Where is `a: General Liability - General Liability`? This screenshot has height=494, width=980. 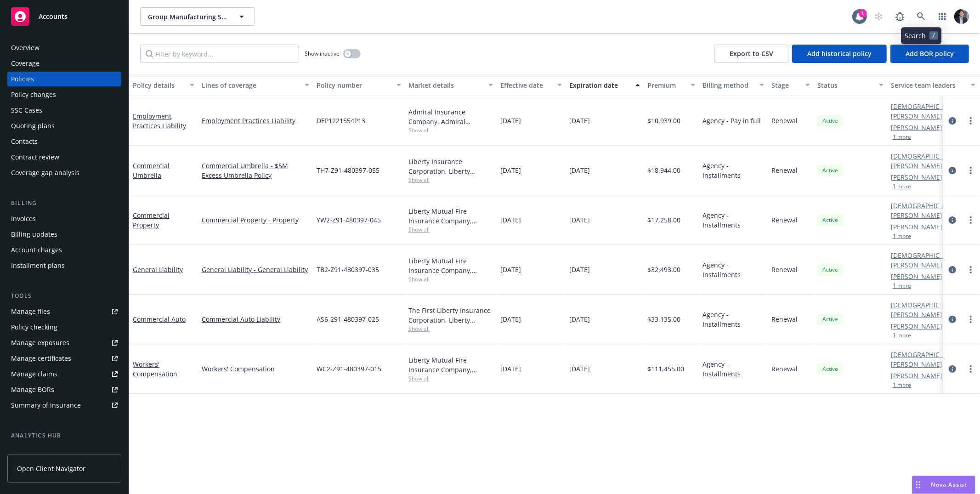
a: General Liability - General Liability is located at coordinates (256, 270).